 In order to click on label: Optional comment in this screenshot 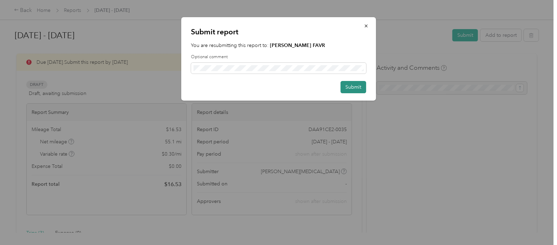, I will do `click(278, 57)`.